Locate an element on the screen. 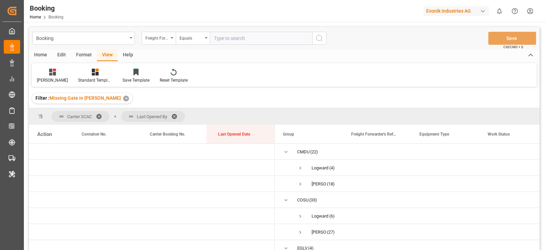  div: CMDU is located at coordinates (303, 152).